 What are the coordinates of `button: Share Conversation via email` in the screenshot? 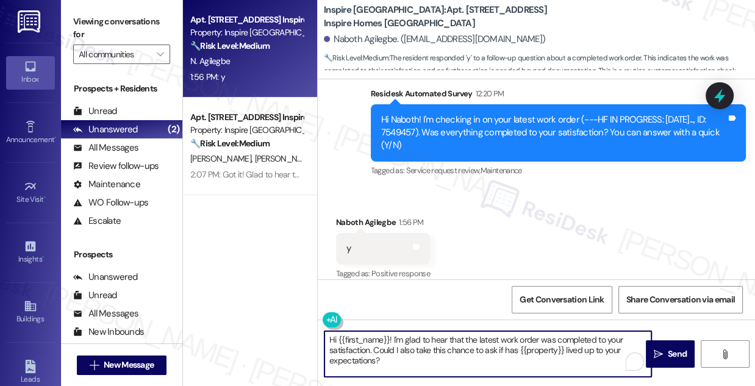 It's located at (681, 299).